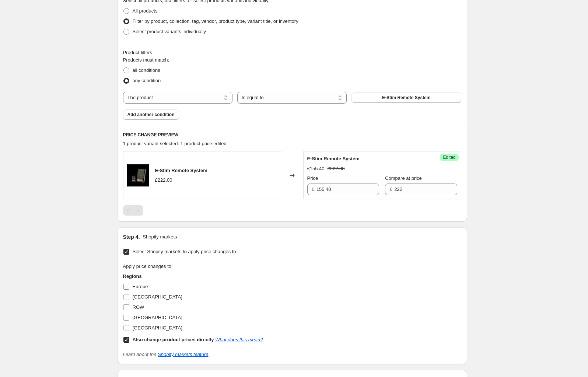 This screenshot has width=588, height=377. I want to click on span: all conditions, so click(146, 70).